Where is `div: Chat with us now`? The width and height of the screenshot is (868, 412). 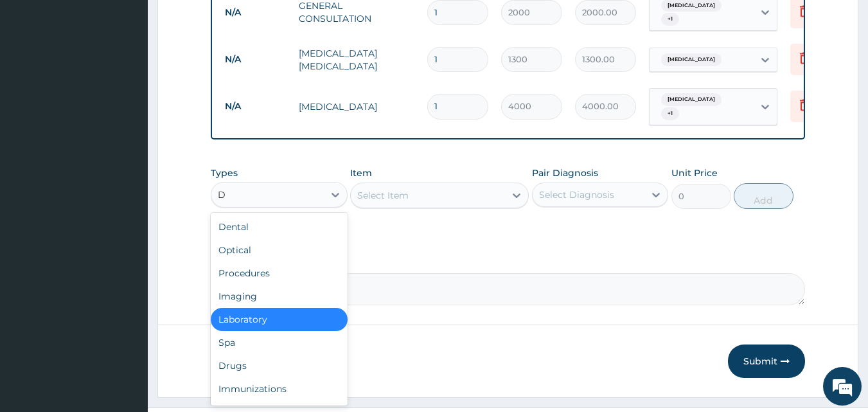
div: Chat with us now is located at coordinates (141, 80).